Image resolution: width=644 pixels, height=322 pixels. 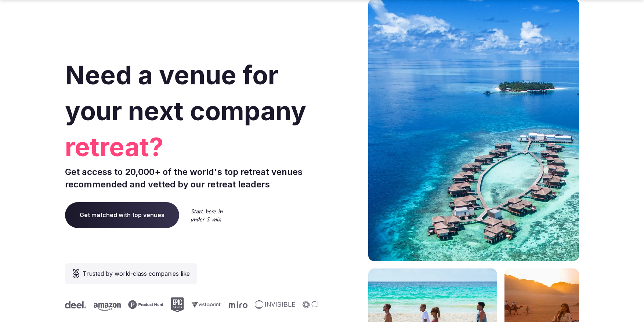 What do you see at coordinates (206, 215) in the screenshot?
I see `img: Start here in under 5 min` at bounding box center [206, 215].